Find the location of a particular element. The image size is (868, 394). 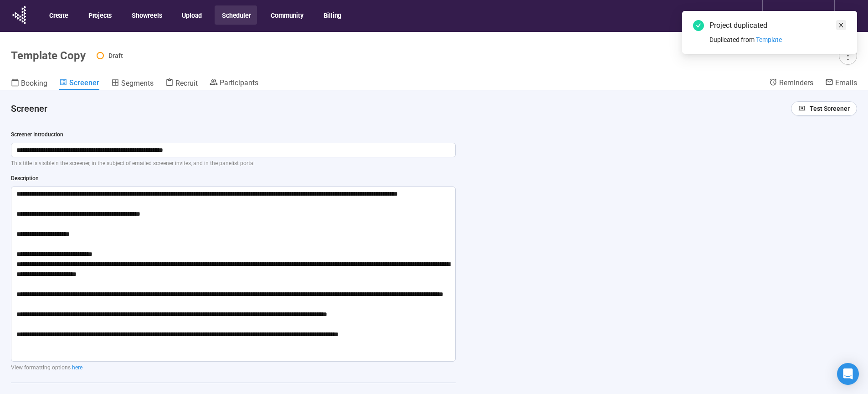

a: Reminders is located at coordinates (790, 84).